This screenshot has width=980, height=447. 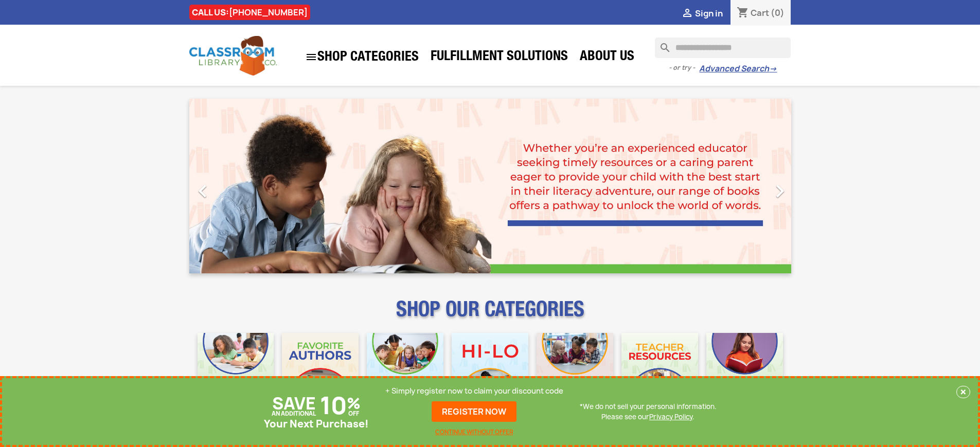 I want to click on a: Fulfillment Solutions, so click(x=499, y=58).